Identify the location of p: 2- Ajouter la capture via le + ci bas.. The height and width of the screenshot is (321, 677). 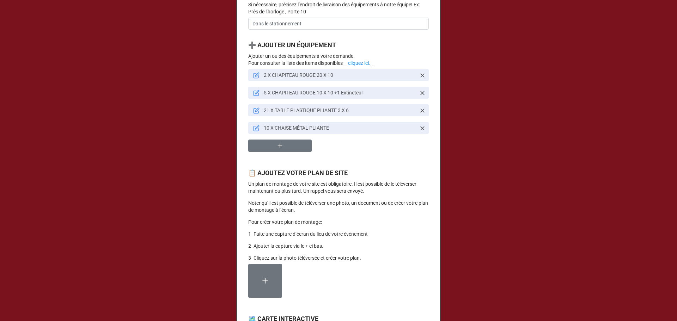
(339, 246).